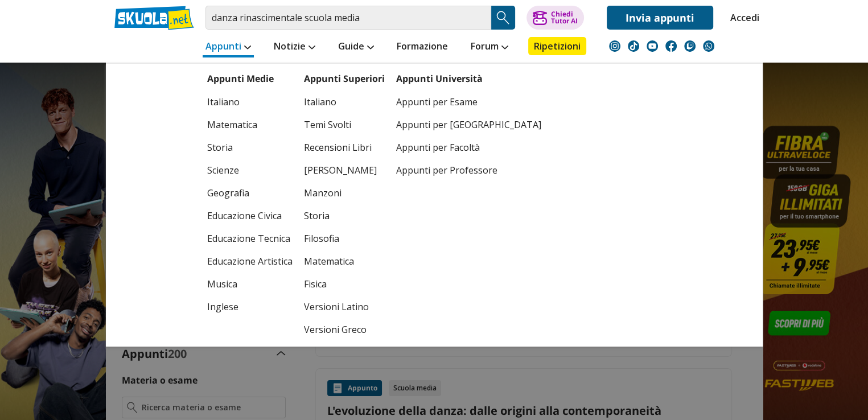 This screenshot has height=420, width=868. I want to click on img: instagram, so click(615, 46).